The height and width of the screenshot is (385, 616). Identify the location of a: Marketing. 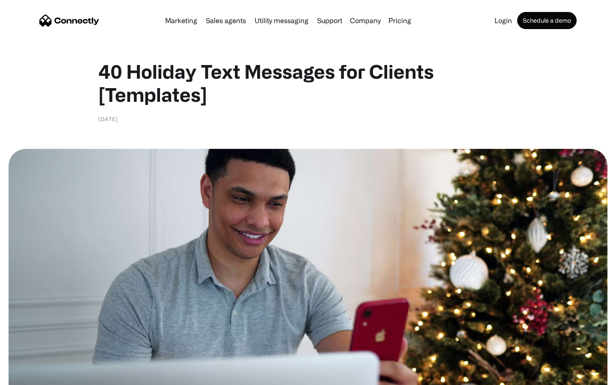
(181, 21).